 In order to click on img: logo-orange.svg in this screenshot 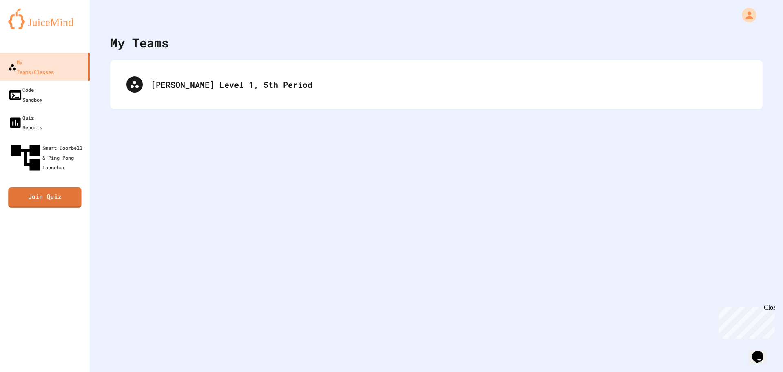, I will do `click(45, 19)`.